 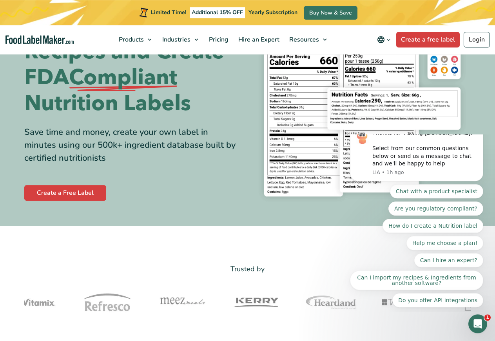 What do you see at coordinates (107, 109) in the screenshot?
I see `button: Quick reply: Help me choose a plan!` at bounding box center [107, 109].